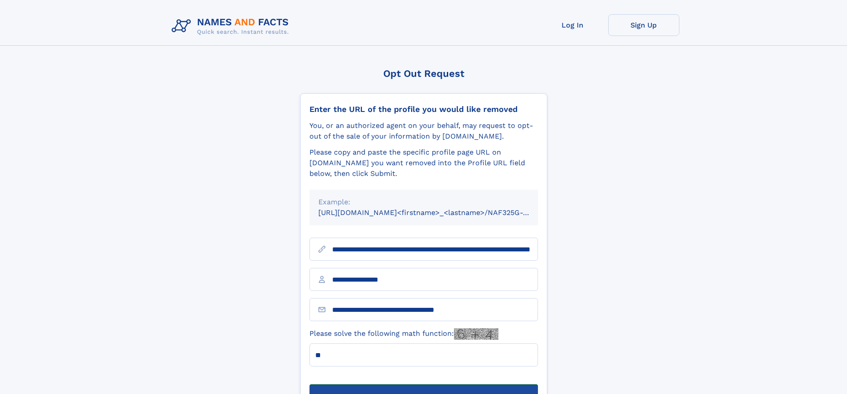 Image resolution: width=847 pixels, height=394 pixels. What do you see at coordinates (424, 73) in the screenshot?
I see `div: Opt Out Request` at bounding box center [424, 73].